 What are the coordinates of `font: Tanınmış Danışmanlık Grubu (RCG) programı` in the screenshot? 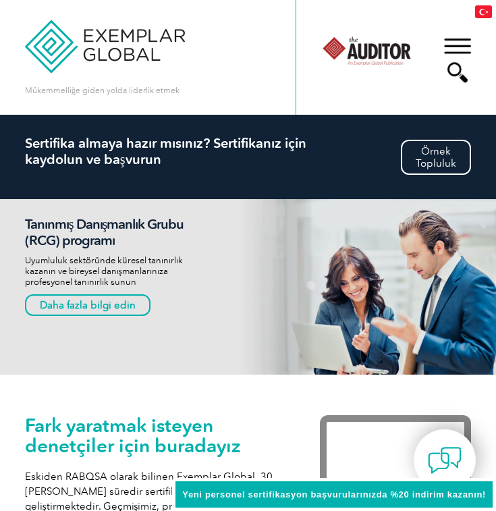 It's located at (105, 232).